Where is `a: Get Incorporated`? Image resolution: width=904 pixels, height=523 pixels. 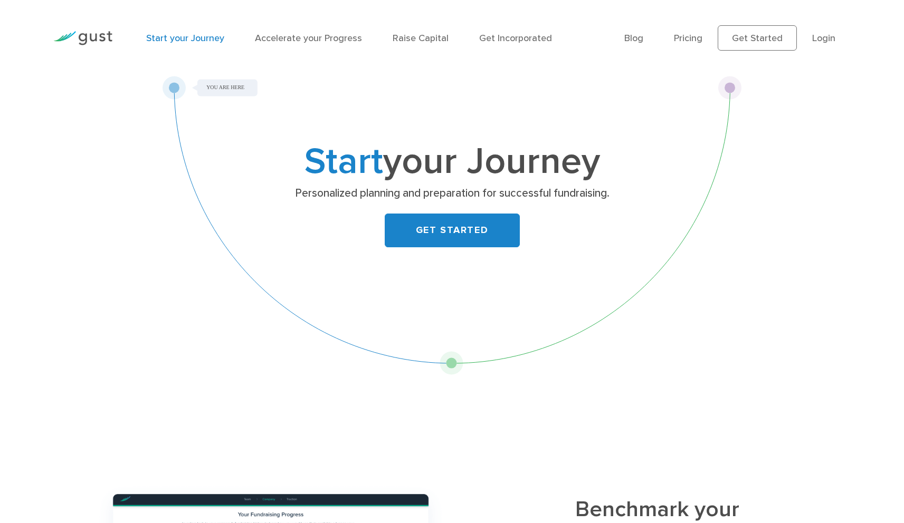
a: Get Incorporated is located at coordinates (515, 38).